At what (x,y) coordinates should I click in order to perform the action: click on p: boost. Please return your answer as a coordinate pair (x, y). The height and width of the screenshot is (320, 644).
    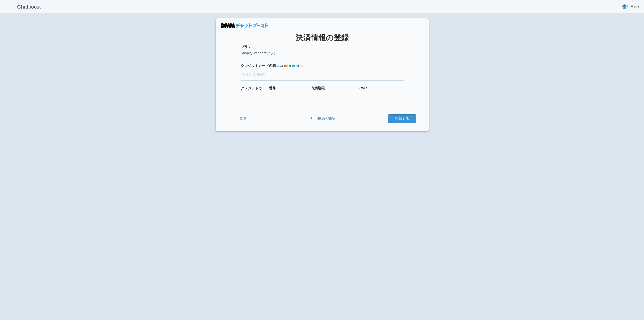
    Looking at the image, I should click on (29, 7).